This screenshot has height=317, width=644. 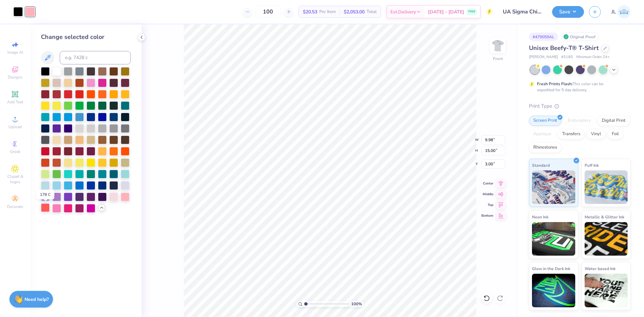 I want to click on div: Transfers, so click(x=571, y=134).